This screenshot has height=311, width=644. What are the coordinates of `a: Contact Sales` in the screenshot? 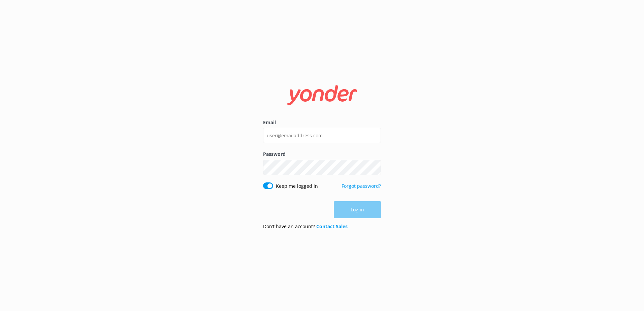 It's located at (332, 226).